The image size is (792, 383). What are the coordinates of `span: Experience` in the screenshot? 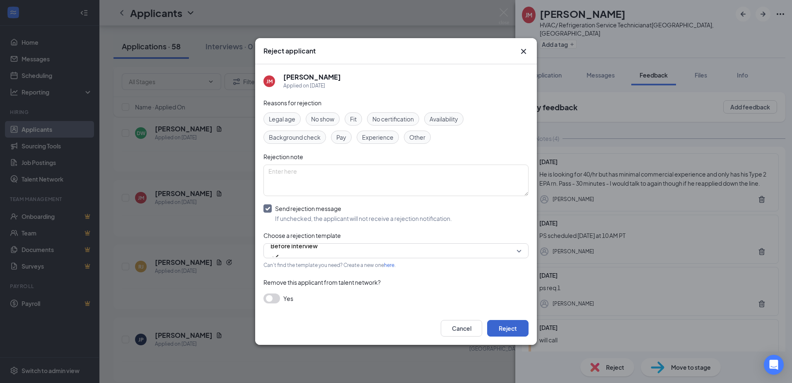 It's located at (378, 137).